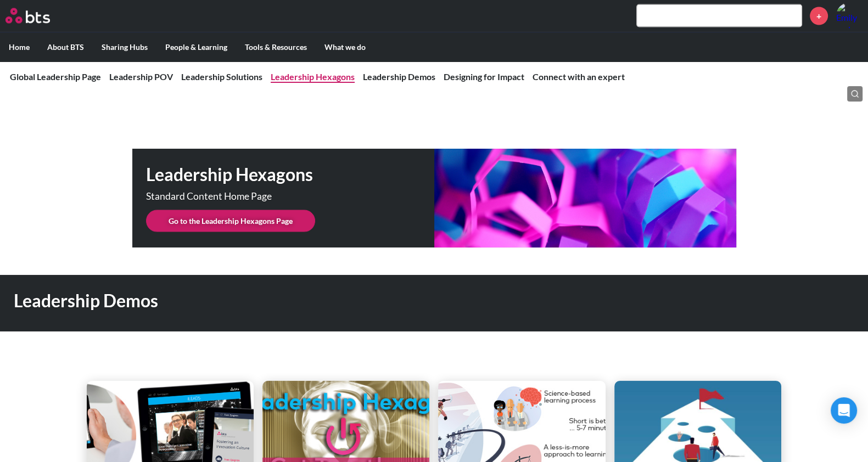  Describe the element at coordinates (222, 76) in the screenshot. I see `a: Leadership Solutions` at that location.